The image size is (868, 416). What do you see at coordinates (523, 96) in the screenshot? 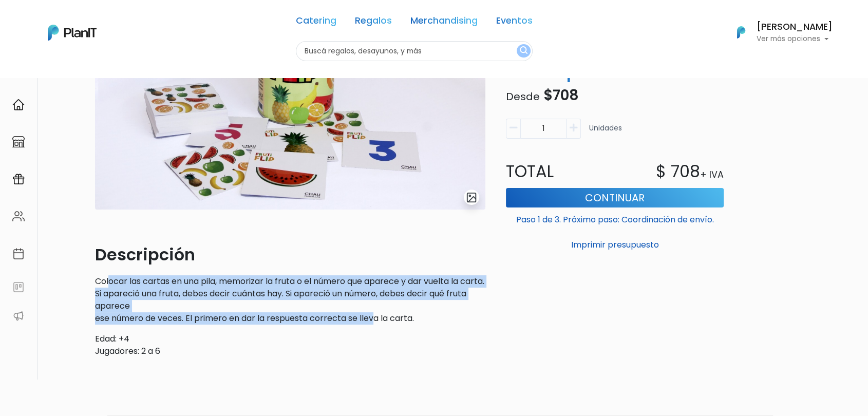
I see `span: Desde` at bounding box center [523, 96].